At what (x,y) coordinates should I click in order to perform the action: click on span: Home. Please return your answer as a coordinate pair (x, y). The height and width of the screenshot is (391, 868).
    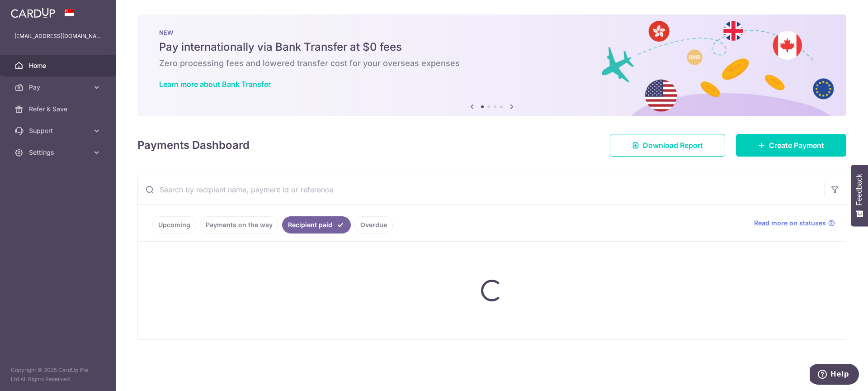
    Looking at the image, I should click on (59, 66).